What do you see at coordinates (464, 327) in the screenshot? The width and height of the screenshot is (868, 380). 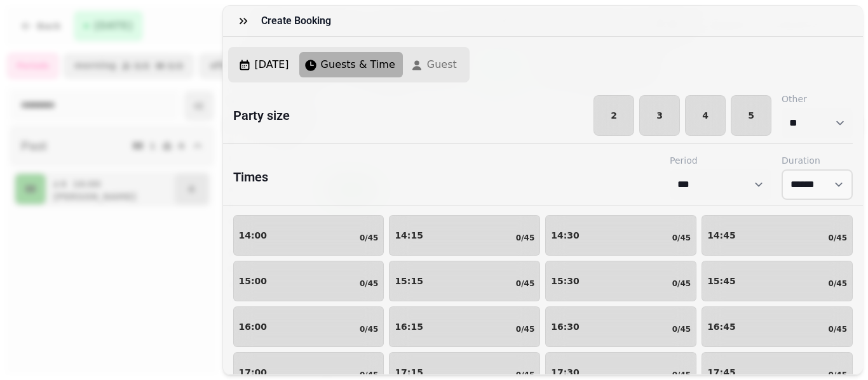 I see `button: 16:150/45` at bounding box center [464, 327].